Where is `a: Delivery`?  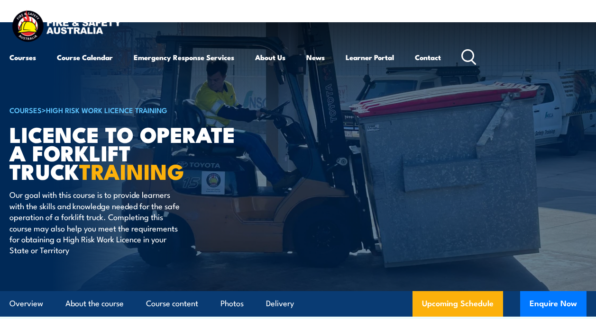
a: Delivery is located at coordinates (280, 304).